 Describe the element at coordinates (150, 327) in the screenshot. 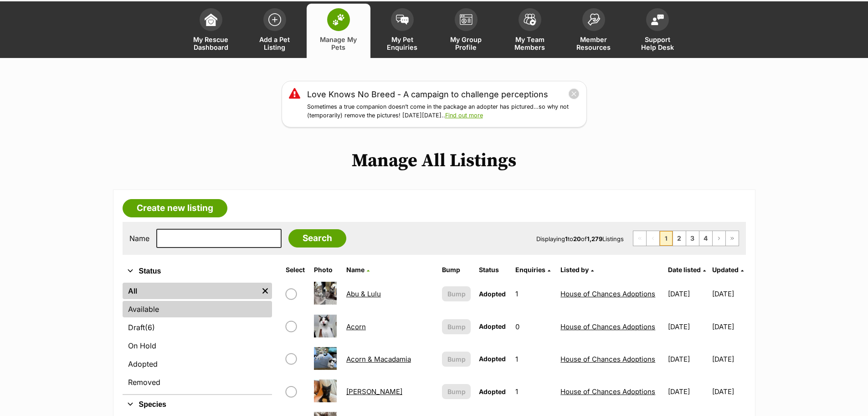

I see `span: (6)` at that location.